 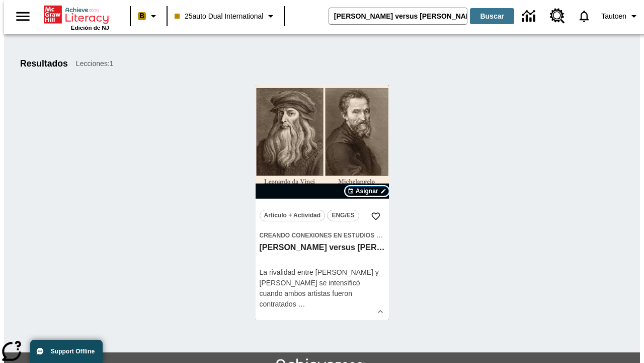 What do you see at coordinates (376, 216) in the screenshot?
I see `button: Añadir a mis Favoritas` at bounding box center [376, 216].